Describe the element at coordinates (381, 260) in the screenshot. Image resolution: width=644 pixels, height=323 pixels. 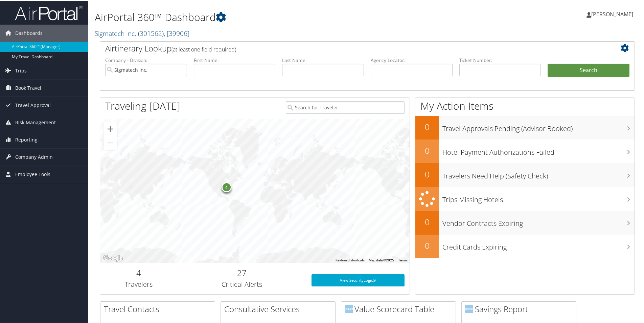
I see `span: Map data ©2025` at that location.